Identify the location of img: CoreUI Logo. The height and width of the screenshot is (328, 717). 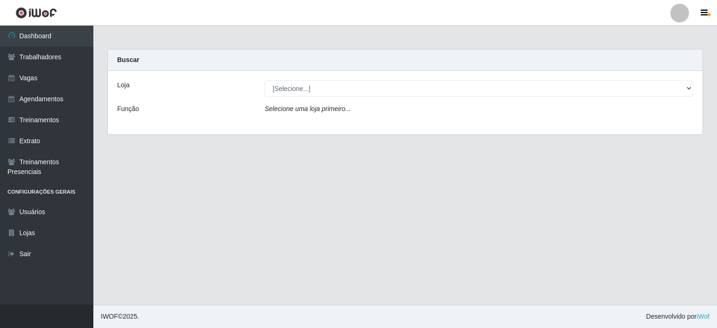
(36, 13).